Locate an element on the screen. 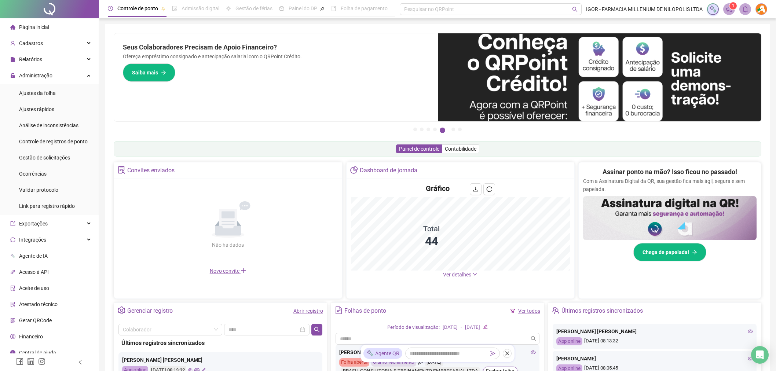 The height and width of the screenshot is (371, 776). span: Validar protocolo is located at coordinates (38, 190).